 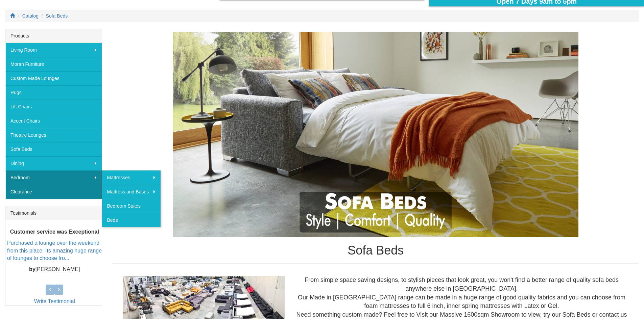 I want to click on a: Lift Chairs, so click(x=53, y=107).